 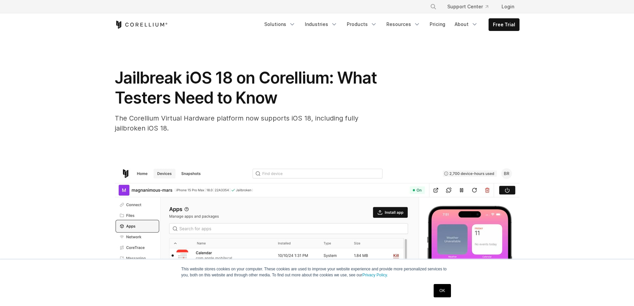 What do you see at coordinates (321, 24) in the screenshot?
I see `a: Industries` at bounding box center [321, 24].